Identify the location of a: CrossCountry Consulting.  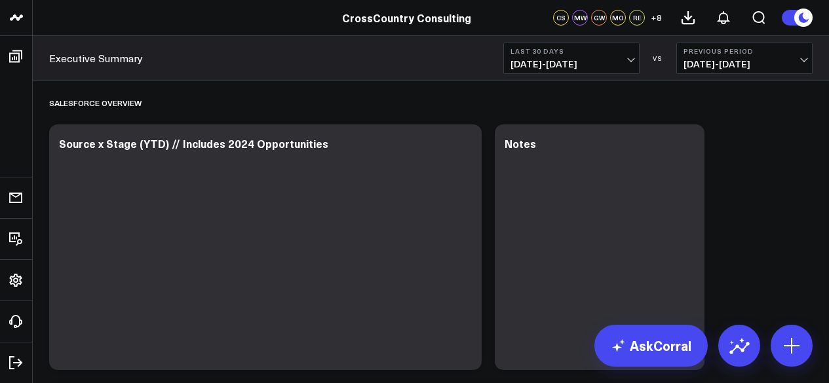
(406, 18).